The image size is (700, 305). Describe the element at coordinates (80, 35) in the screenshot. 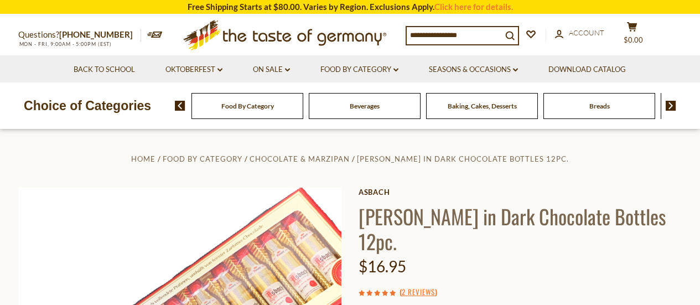

I see `p: Questions?` at that location.